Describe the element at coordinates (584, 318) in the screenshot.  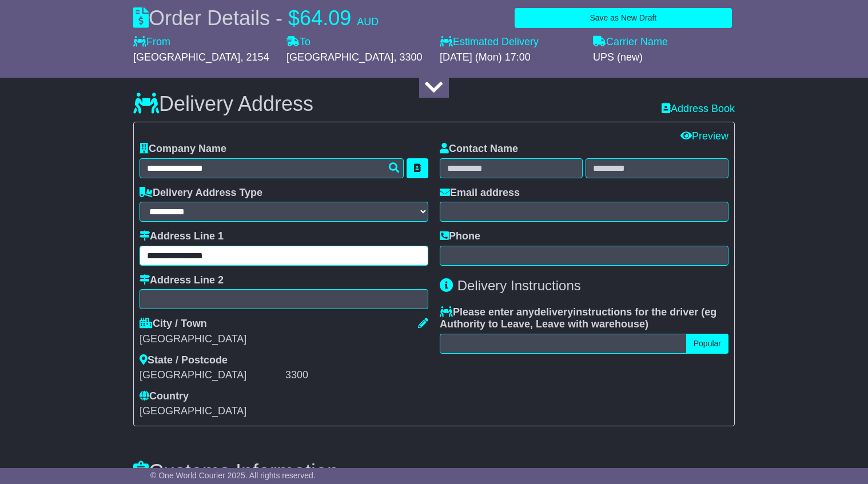
I see `label: Please enter any instructions for the driver ( )` at that location.